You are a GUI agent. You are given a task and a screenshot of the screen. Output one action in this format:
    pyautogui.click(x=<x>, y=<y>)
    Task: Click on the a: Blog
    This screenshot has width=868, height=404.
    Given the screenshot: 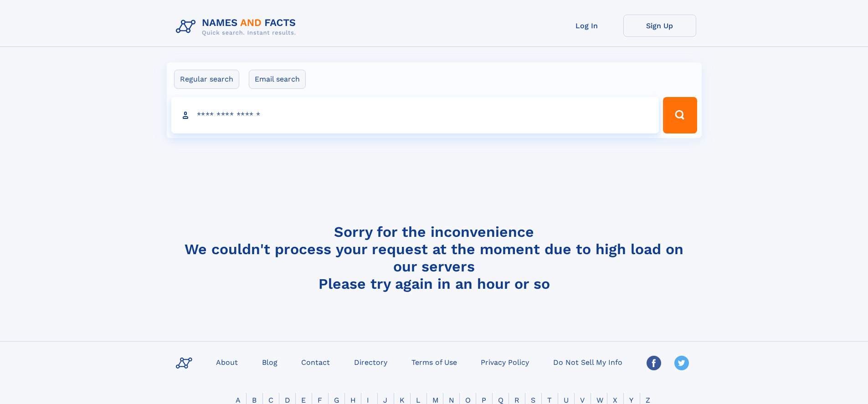 What is the action you would take?
    pyautogui.click(x=270, y=361)
    